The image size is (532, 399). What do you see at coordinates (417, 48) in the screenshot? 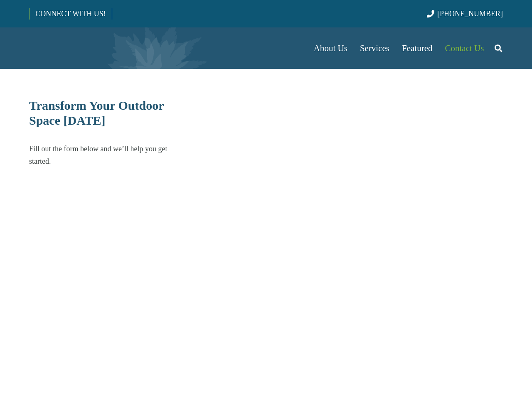
I see `a: Featured` at bounding box center [417, 48].